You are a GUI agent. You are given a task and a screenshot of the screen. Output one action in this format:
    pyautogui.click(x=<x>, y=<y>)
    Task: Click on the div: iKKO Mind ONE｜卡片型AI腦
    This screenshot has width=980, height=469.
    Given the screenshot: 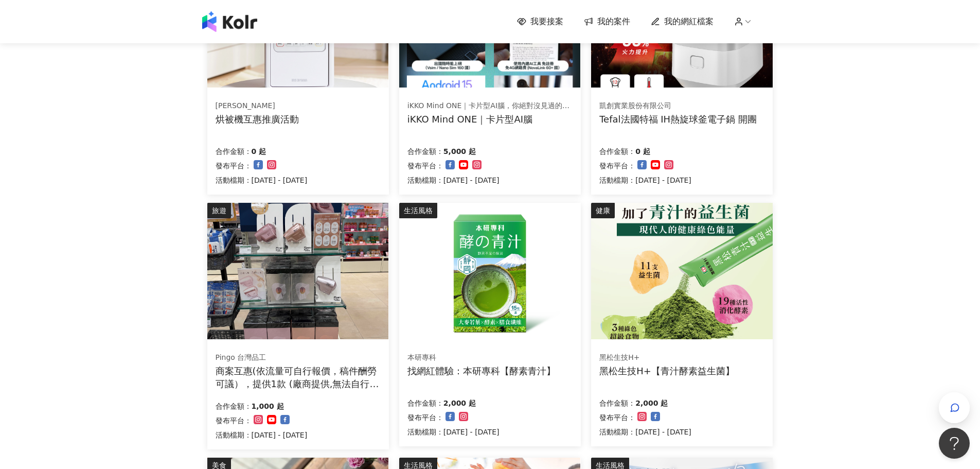 What is the action you would take?
    pyautogui.click(x=490, y=119)
    